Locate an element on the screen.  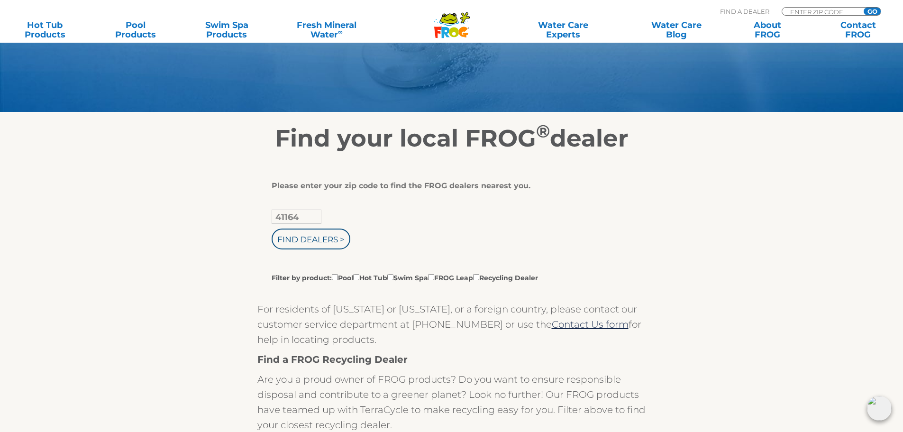
a: PoolProducts is located at coordinates (136, 30).